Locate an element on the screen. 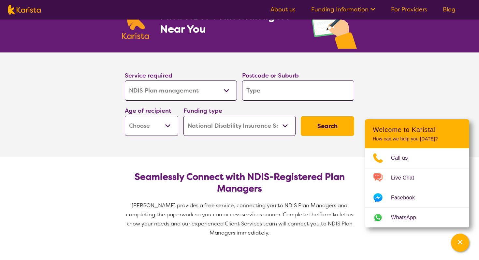  button: Channel Menu is located at coordinates (460, 243).